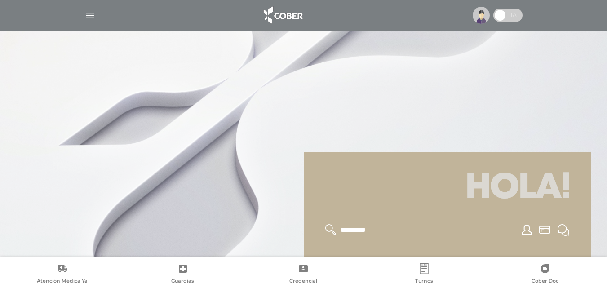  I want to click on a: Guardias, so click(183, 274).